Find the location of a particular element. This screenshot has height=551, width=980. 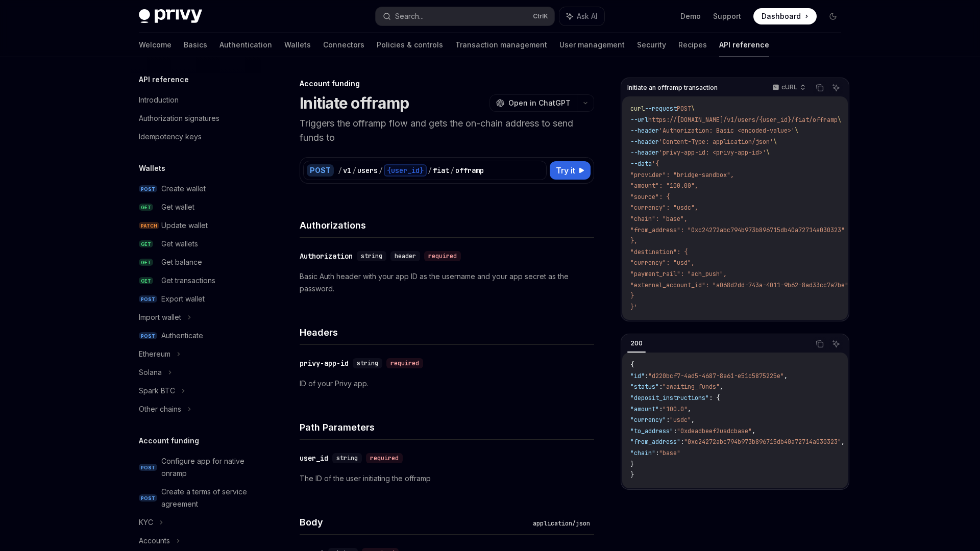

span: Initiate an offramp transaction is located at coordinates (672, 88).